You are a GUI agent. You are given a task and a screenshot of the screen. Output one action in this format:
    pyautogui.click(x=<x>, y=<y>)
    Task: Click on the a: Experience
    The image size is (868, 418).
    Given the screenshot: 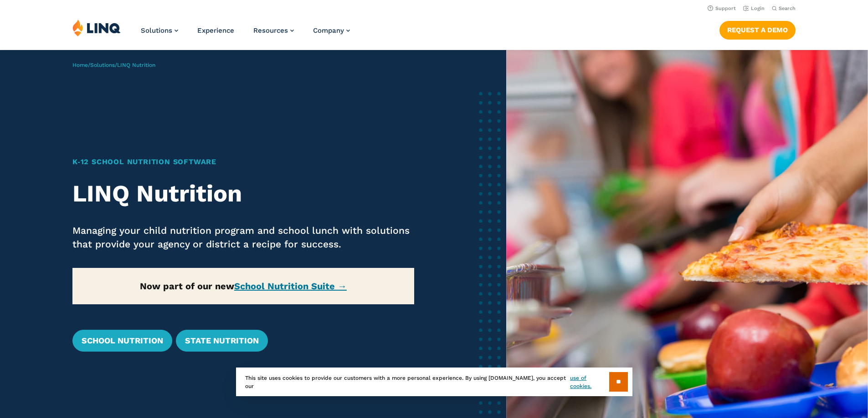 What is the action you would take?
    pyautogui.click(x=216, y=30)
    